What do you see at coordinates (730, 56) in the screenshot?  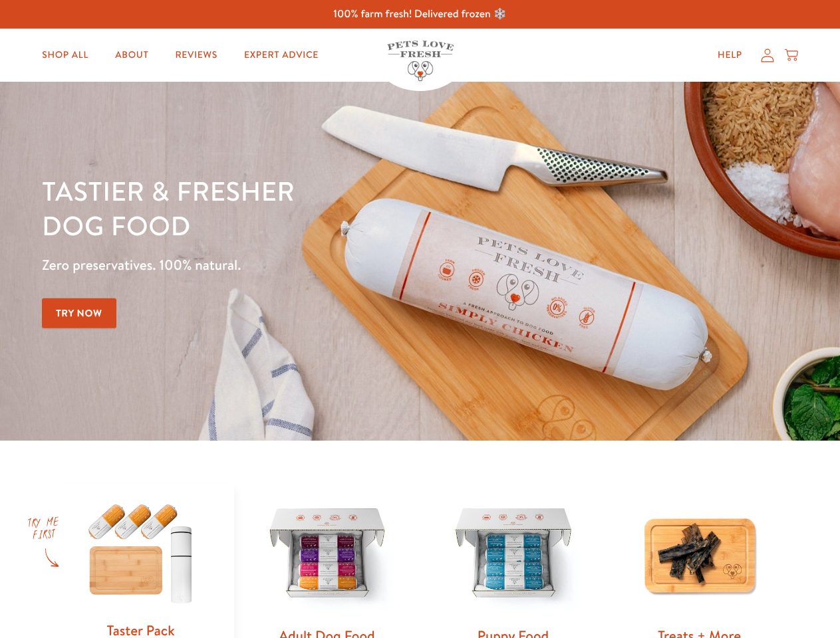 I see `a: Help` at bounding box center [730, 56].